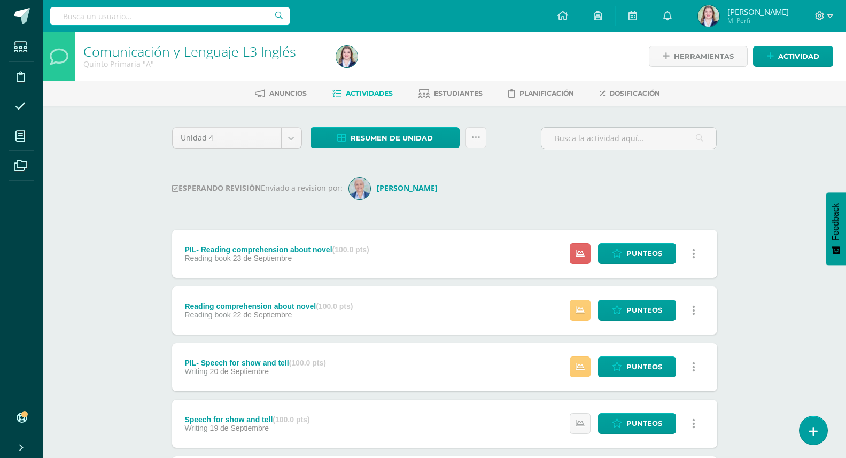 Image resolution: width=846 pixels, height=458 pixels. Describe the element at coordinates (369, 93) in the screenshot. I see `span: Actividades` at that location.